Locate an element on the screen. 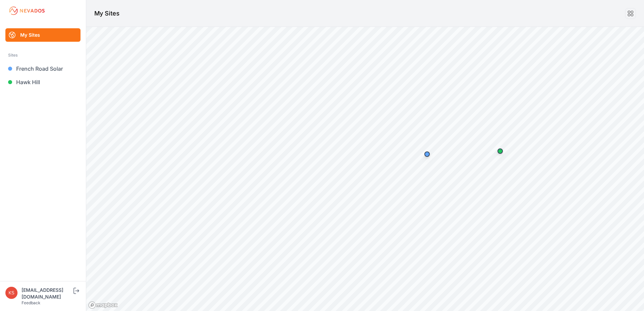 The image size is (644, 311). a: My Sites is located at coordinates (43, 35).